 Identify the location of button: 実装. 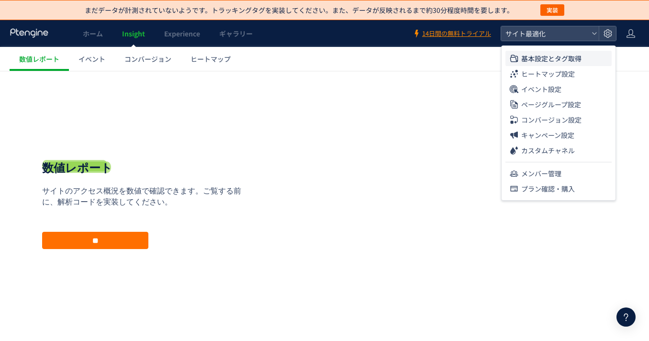
(553, 10).